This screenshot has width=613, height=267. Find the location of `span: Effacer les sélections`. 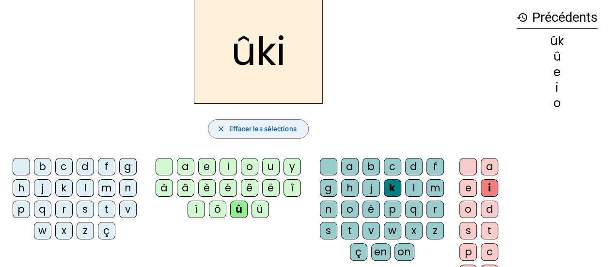

span: Effacer les sélections is located at coordinates (262, 129).